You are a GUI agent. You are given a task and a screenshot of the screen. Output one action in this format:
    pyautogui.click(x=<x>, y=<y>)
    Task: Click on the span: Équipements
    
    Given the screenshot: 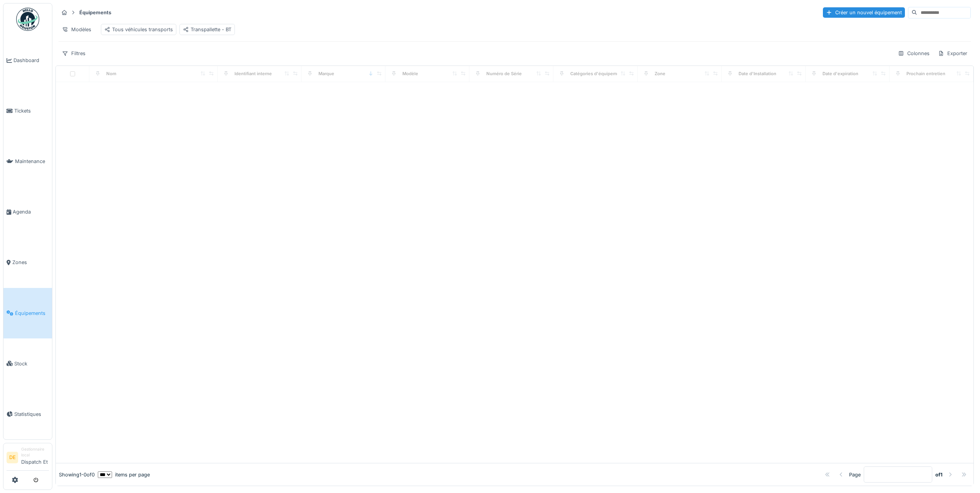 What is the action you would take?
    pyautogui.click(x=32, y=313)
    